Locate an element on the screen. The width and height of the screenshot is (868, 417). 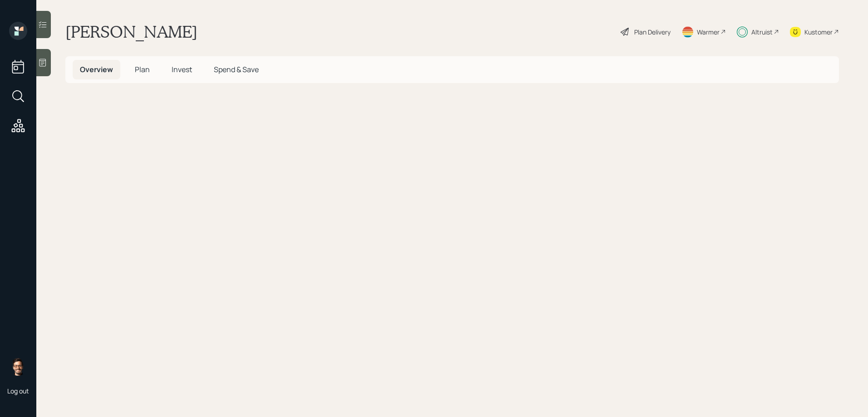
span: Overview is located at coordinates (96, 69).